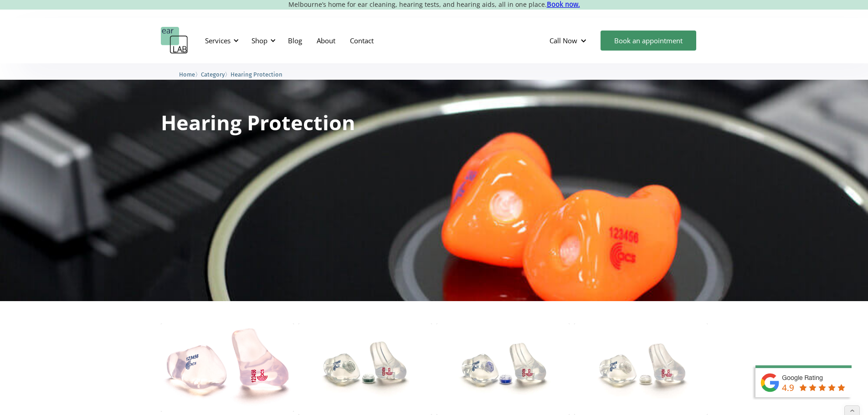  Describe the element at coordinates (187, 74) in the screenshot. I see `a: Home` at that location.